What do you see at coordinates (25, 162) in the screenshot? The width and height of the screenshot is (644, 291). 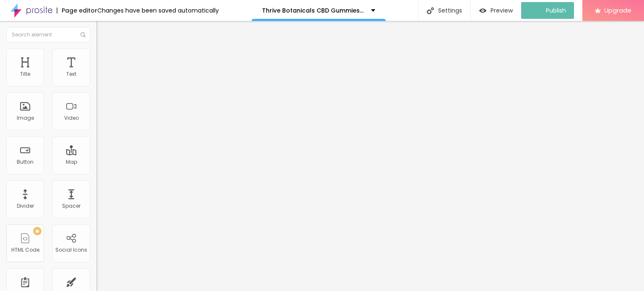 I see `div: Button` at bounding box center [25, 162].